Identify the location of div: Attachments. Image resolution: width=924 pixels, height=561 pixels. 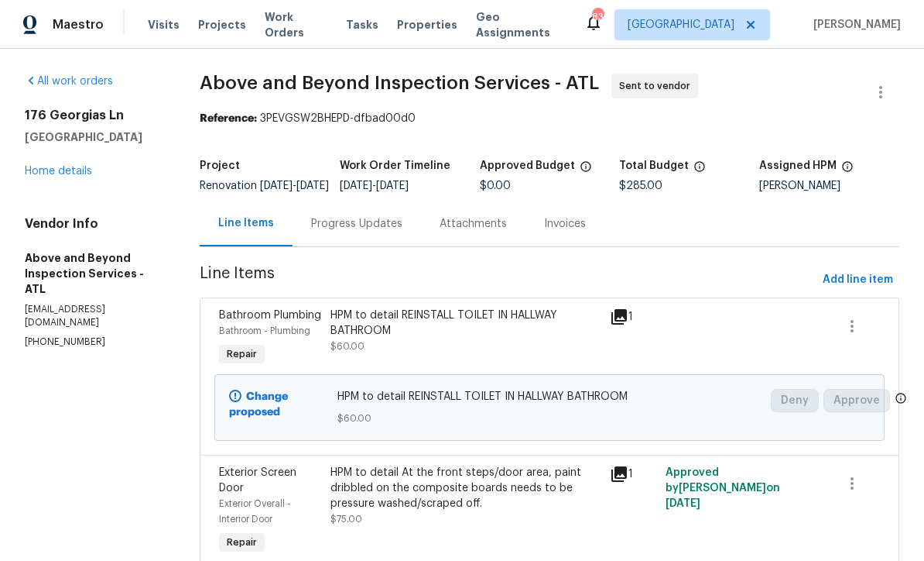
(473, 224).